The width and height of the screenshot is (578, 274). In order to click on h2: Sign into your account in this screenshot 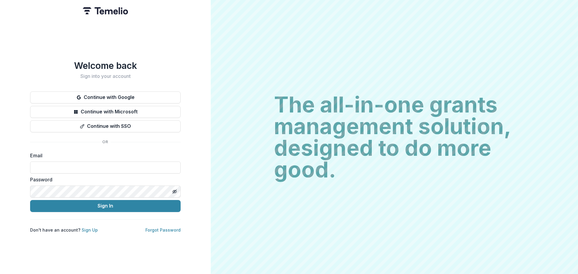, I will do `click(105, 76)`.